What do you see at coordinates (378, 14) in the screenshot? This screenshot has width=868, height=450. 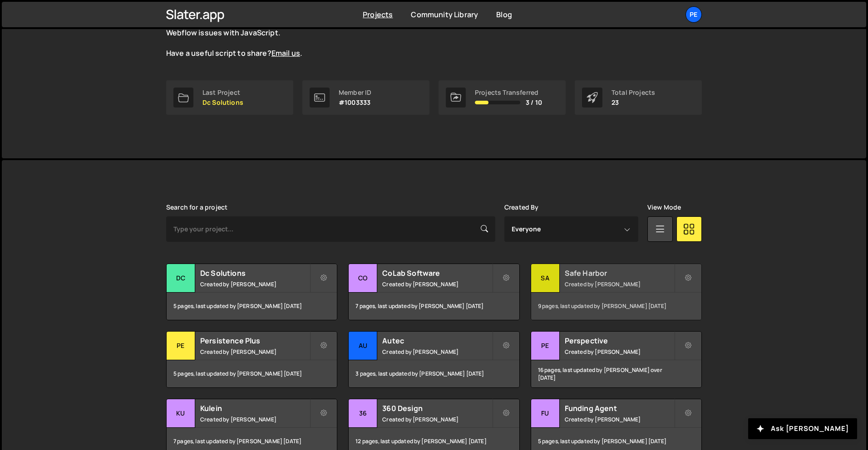 I see `a: Projects` at bounding box center [378, 14].